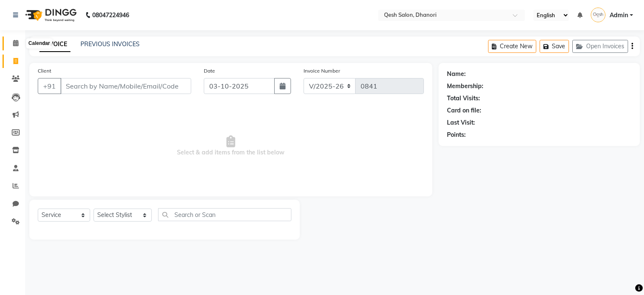  Describe the element at coordinates (598, 14) in the screenshot. I see `img: Admin` at that location.